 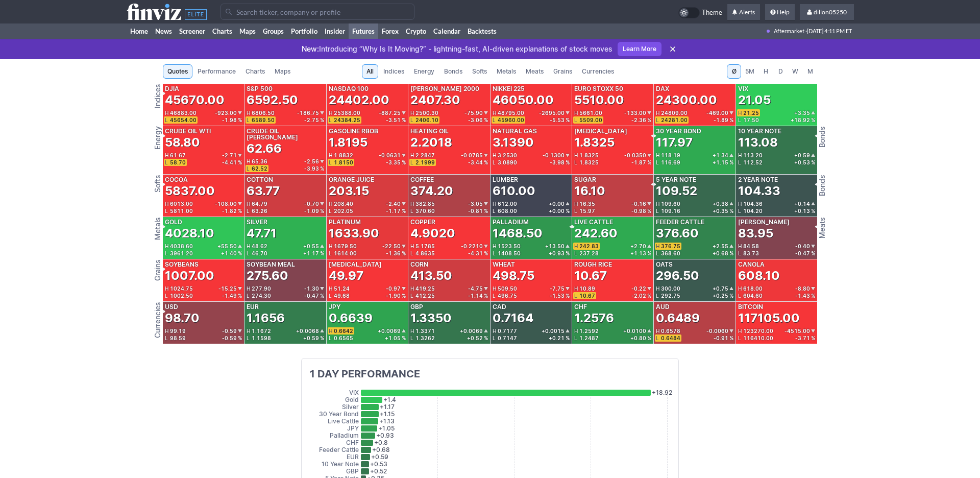 I want to click on a: Theme, so click(x=700, y=13).